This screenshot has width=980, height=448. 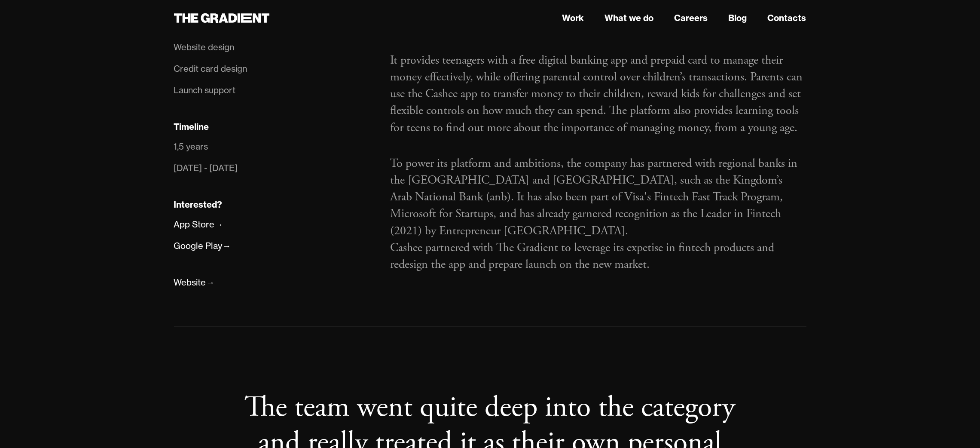 What do you see at coordinates (205, 90) in the screenshot?
I see `div: Launch support` at bounding box center [205, 90].